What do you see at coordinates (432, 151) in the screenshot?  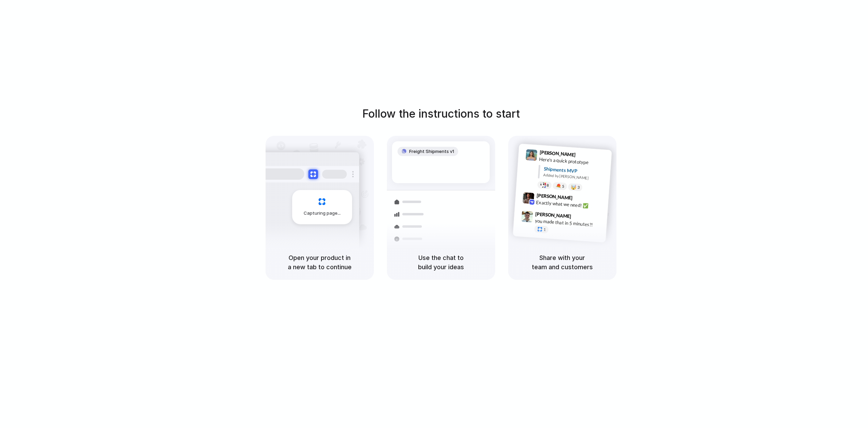 I see `span: Freight Shipments v1` at bounding box center [432, 151].